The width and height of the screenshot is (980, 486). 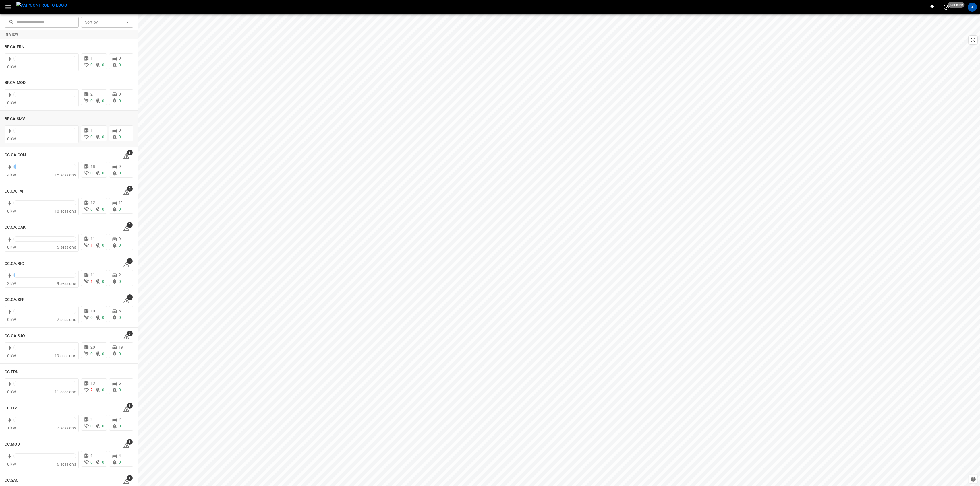 I want to click on span: 2 sessions, so click(x=67, y=428).